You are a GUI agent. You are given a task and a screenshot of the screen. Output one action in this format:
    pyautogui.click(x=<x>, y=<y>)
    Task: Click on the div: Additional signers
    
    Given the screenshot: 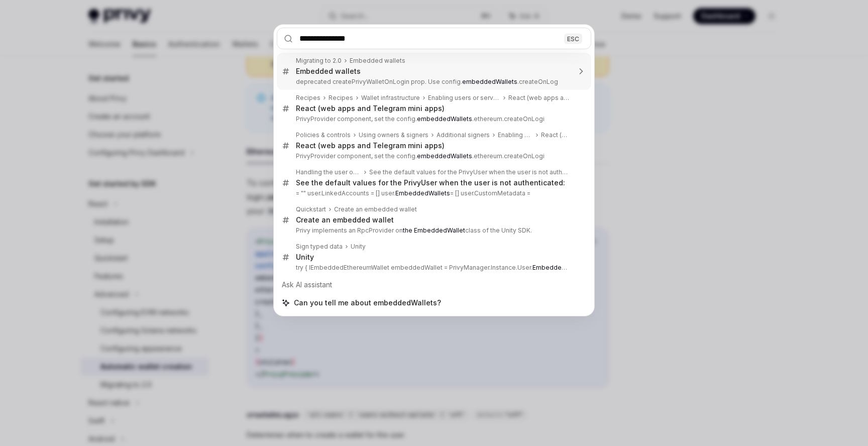 What is the action you would take?
    pyautogui.click(x=463, y=136)
    